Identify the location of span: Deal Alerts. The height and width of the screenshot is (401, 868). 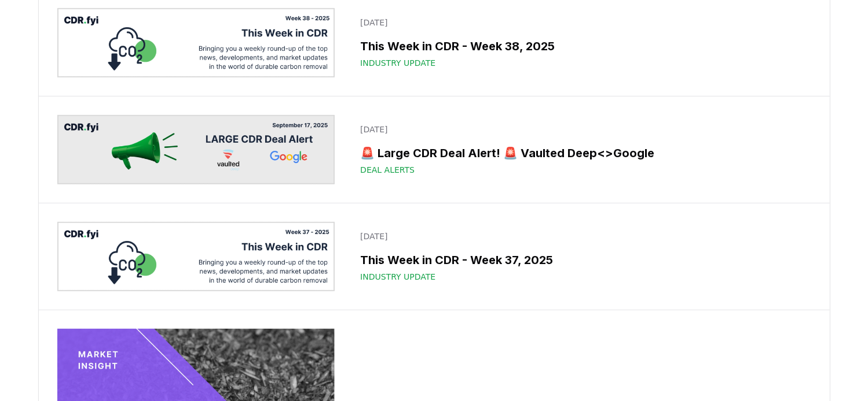
(388, 170).